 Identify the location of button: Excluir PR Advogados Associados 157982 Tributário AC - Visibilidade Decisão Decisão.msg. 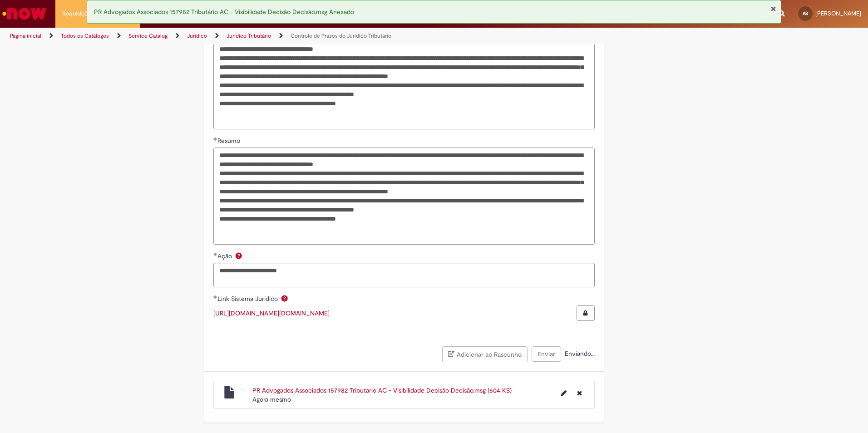
(579, 393).